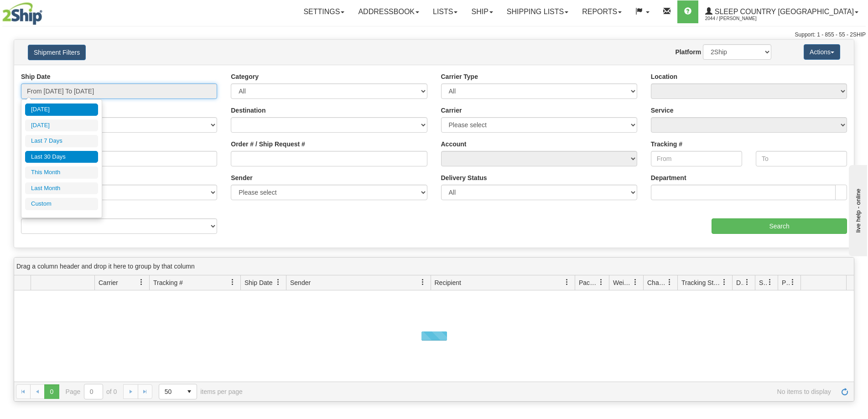  I want to click on a: Lists, so click(445, 12).